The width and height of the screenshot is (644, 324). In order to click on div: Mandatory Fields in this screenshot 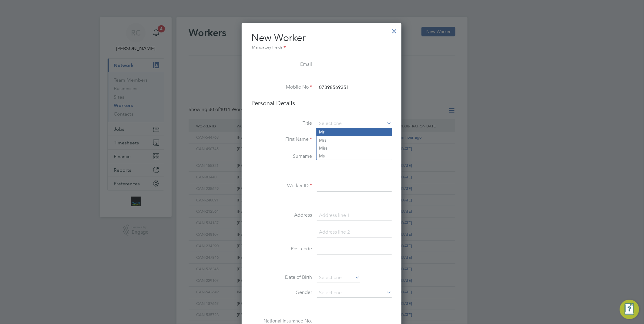, I will do `click(321, 48)`.